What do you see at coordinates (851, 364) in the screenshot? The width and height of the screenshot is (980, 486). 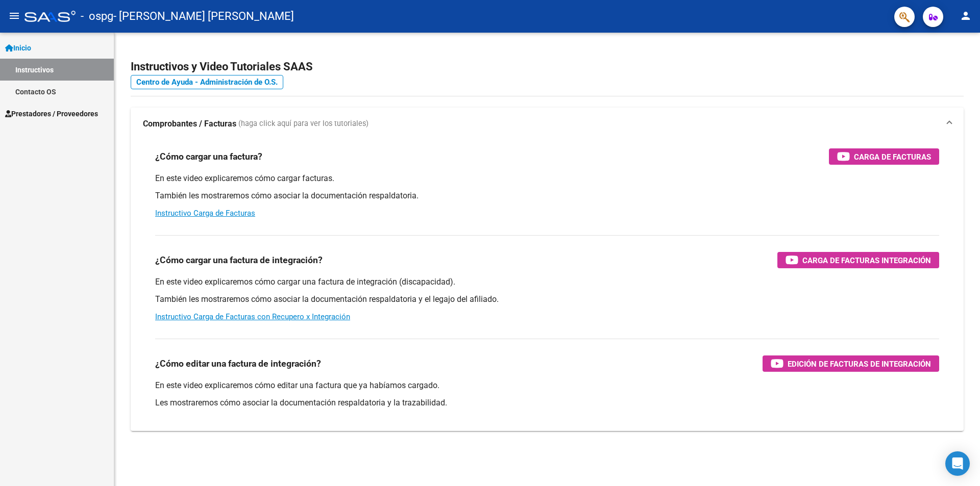 I see `button: Edición de Facturas de integración` at bounding box center [851, 364].